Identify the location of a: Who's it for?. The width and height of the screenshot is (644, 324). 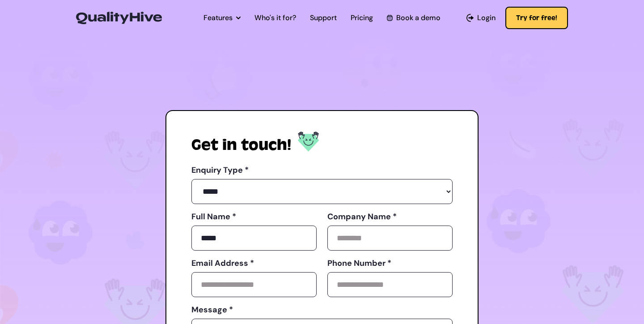
(275, 18).